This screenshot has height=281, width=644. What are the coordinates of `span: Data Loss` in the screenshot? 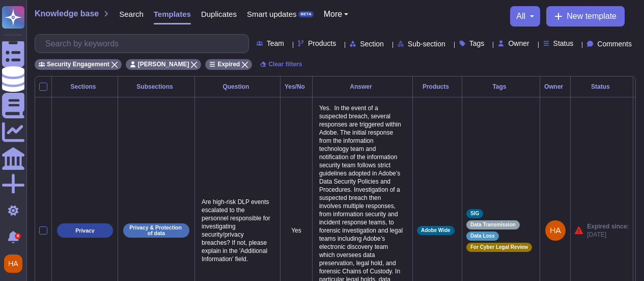 It's located at (483, 236).